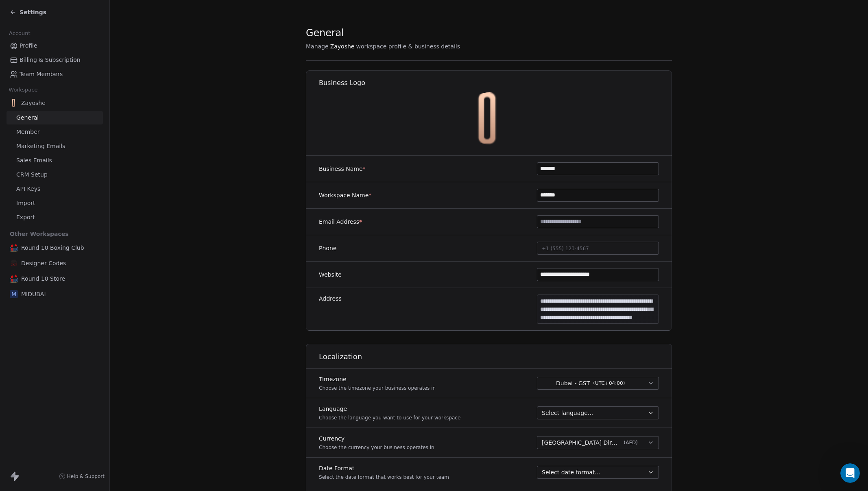  I want to click on label: Address, so click(330, 299).